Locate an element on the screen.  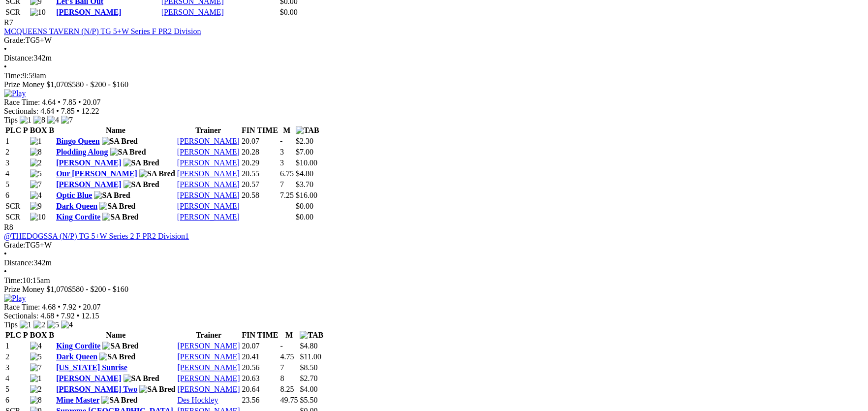
span: 12.22 is located at coordinates (90, 111).